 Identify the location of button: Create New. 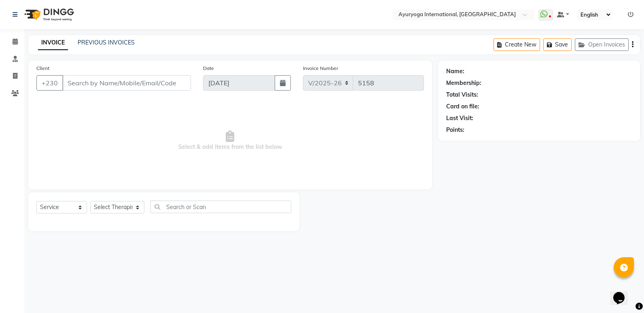
(516, 45).